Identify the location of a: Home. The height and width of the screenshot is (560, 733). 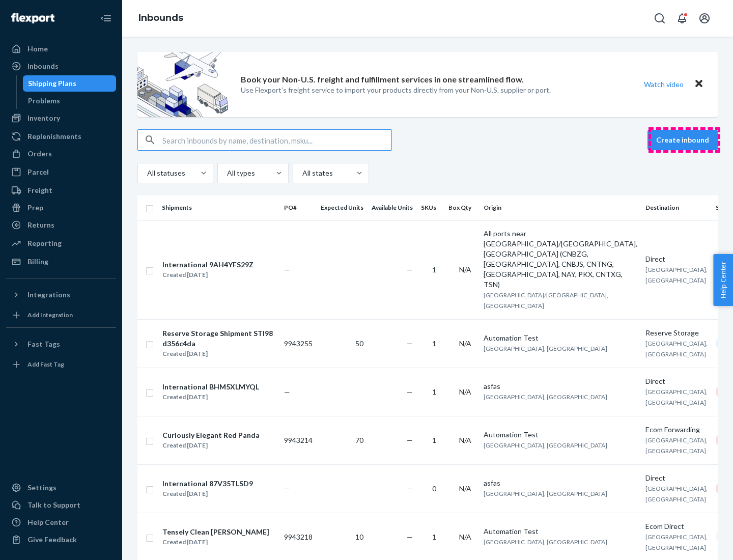
(61, 49).